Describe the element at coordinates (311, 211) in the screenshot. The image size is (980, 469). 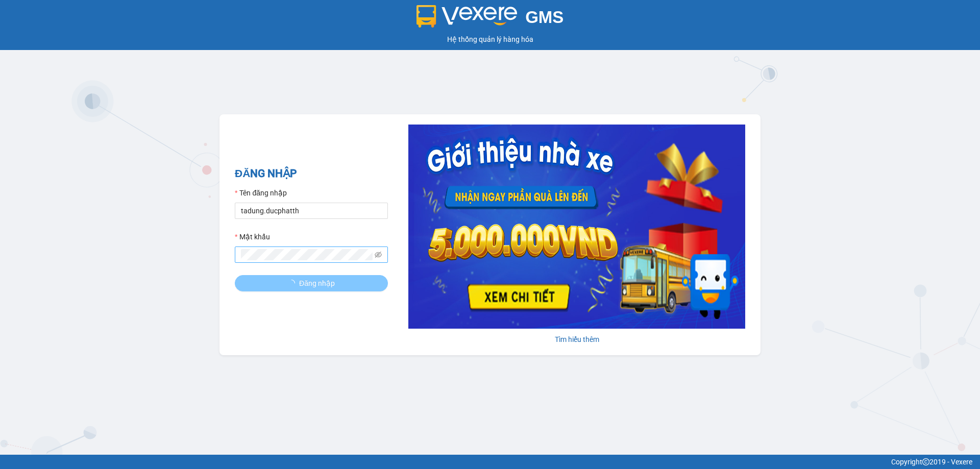
I see `input: Tên đăng nhập` at that location.